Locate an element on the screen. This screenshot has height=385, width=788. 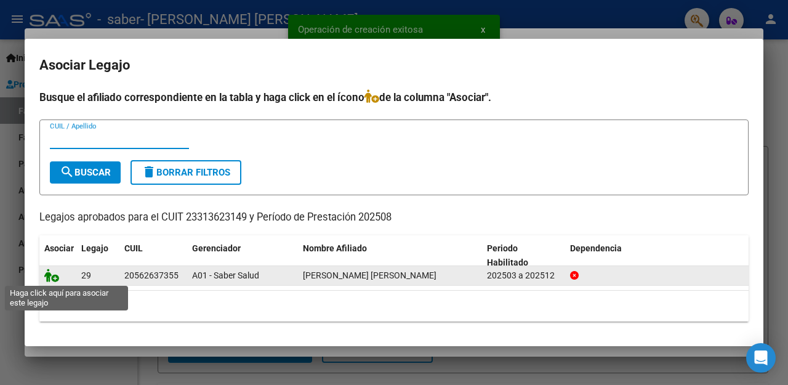
p: Legajos aprobados para el CUIT 23313623149 y Período de Prestación 202508 is located at coordinates (394, 217).